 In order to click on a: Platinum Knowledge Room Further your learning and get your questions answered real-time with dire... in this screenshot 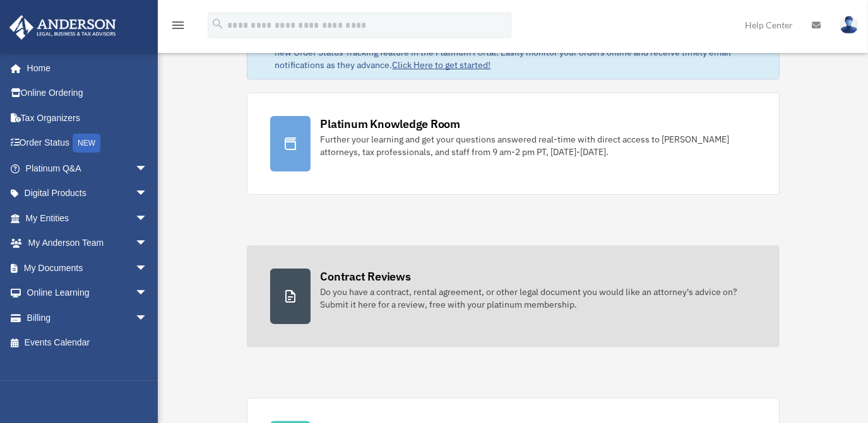, I will do `click(514, 144)`.